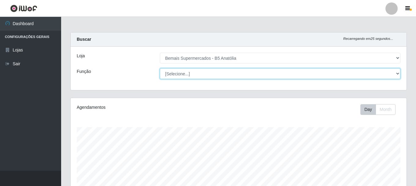  I want to click on div: First group, so click(378, 109).